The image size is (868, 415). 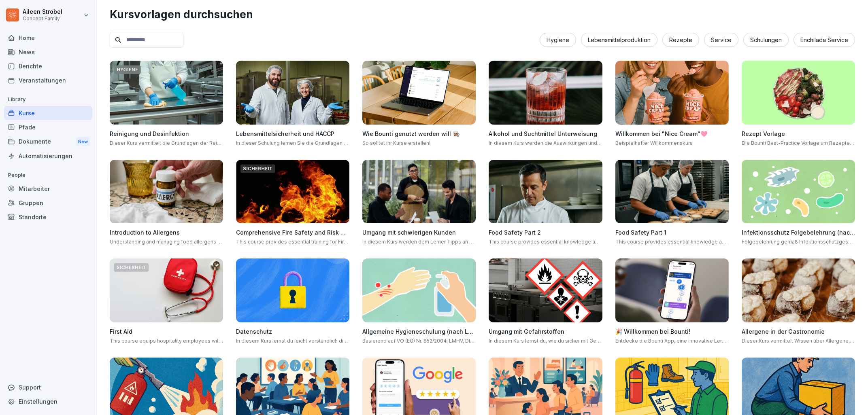 What do you see at coordinates (48, 189) in the screenshot?
I see `div: Mitarbeiter` at bounding box center [48, 189].